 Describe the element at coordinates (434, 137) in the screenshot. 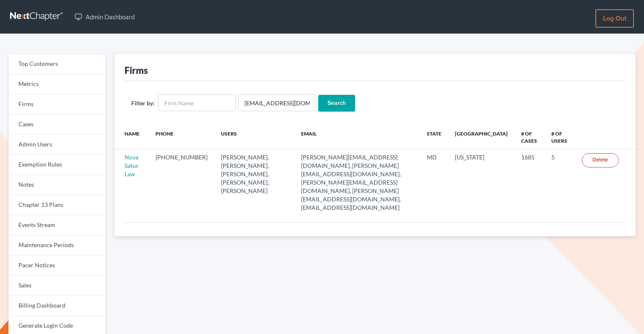

I see `th: State` at that location.